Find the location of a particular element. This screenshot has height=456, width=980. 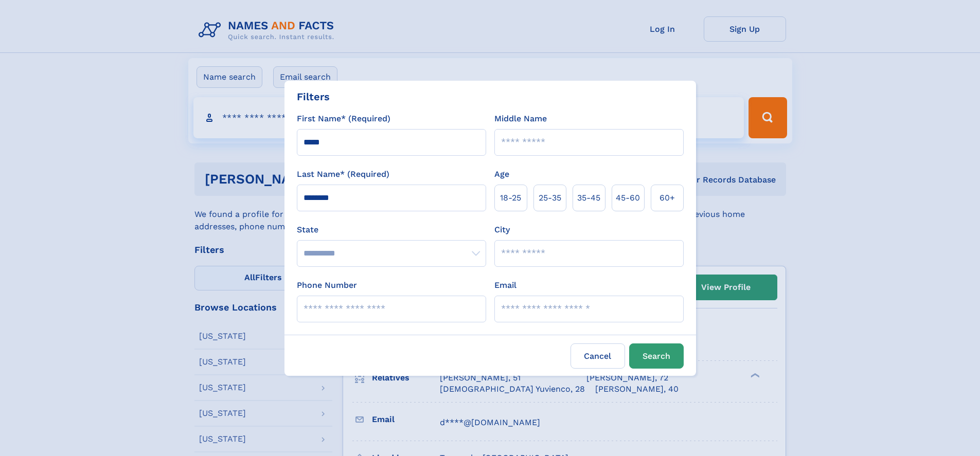

label: State is located at coordinates (392, 230).